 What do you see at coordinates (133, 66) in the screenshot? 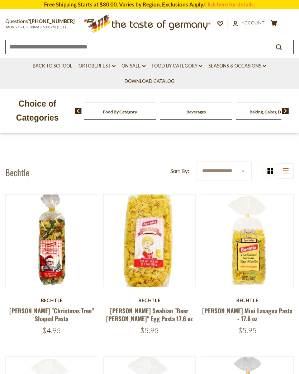
I see `a: On Sale` at bounding box center [133, 66].